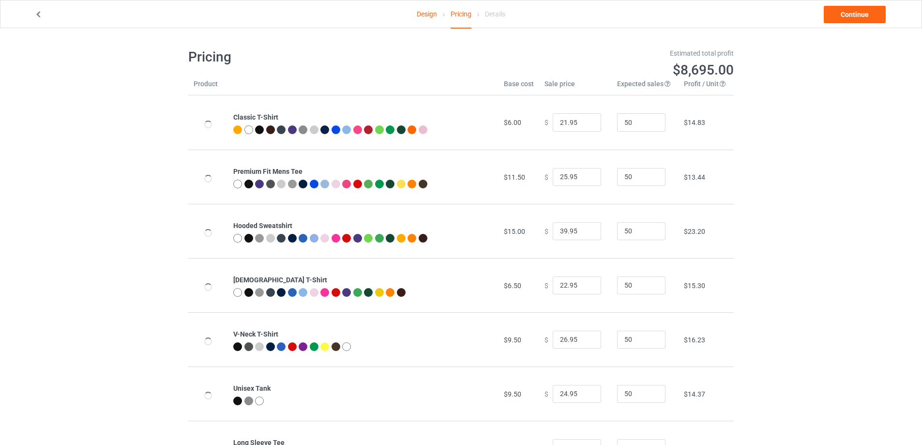 This screenshot has width=922, height=445. I want to click on span: $15.00, so click(514, 231).